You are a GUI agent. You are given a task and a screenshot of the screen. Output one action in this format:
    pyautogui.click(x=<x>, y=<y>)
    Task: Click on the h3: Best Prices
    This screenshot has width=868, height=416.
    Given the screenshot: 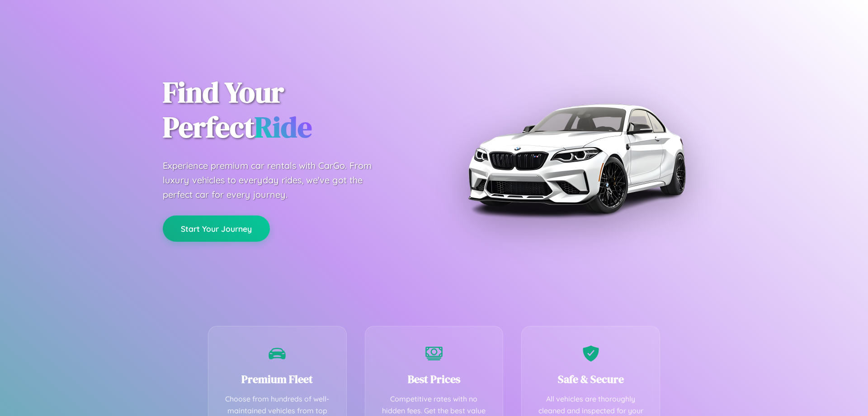 What is the action you would take?
    pyautogui.click(x=434, y=379)
    